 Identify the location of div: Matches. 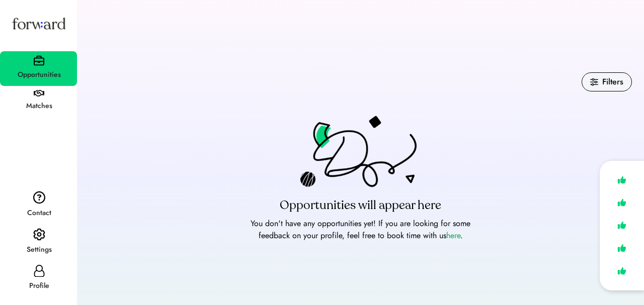
(39, 106).